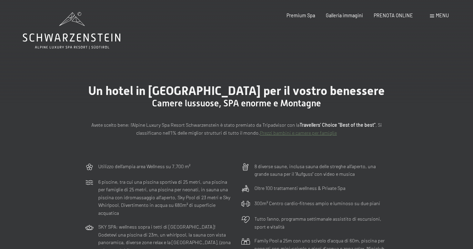  What do you see at coordinates (165, 197) in the screenshot?
I see `p: 6 piscine, tra cui una piscina sportiva di 25 metri, una piscina per famiglie di 25 metri, una pi...` at bounding box center [165, 197].